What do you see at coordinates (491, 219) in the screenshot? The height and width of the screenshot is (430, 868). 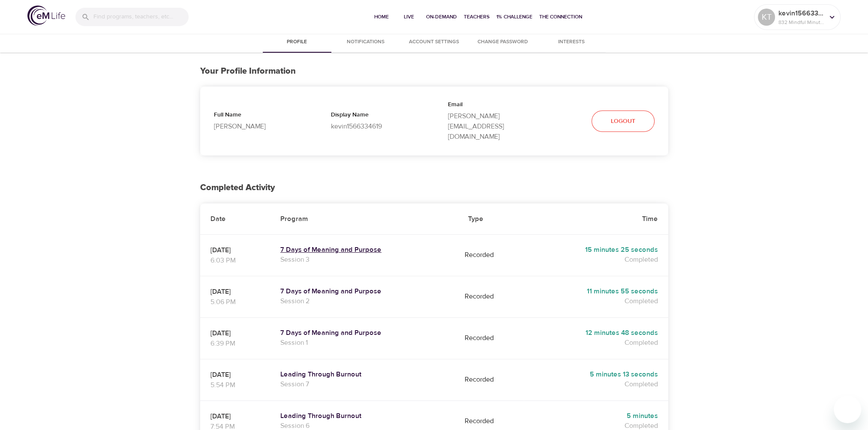 I see `th: Type` at bounding box center [491, 219].